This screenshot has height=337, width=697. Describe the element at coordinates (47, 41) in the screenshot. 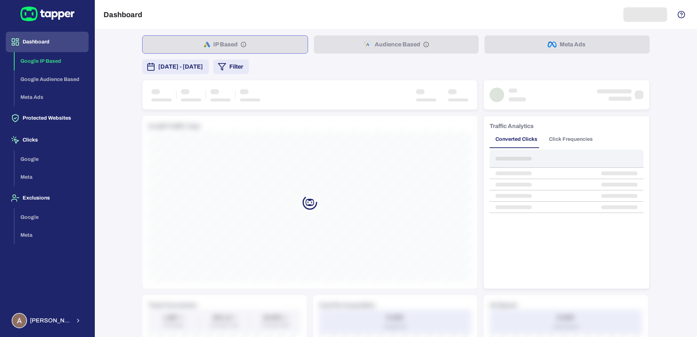

I see `a: Dashboard` at that location.